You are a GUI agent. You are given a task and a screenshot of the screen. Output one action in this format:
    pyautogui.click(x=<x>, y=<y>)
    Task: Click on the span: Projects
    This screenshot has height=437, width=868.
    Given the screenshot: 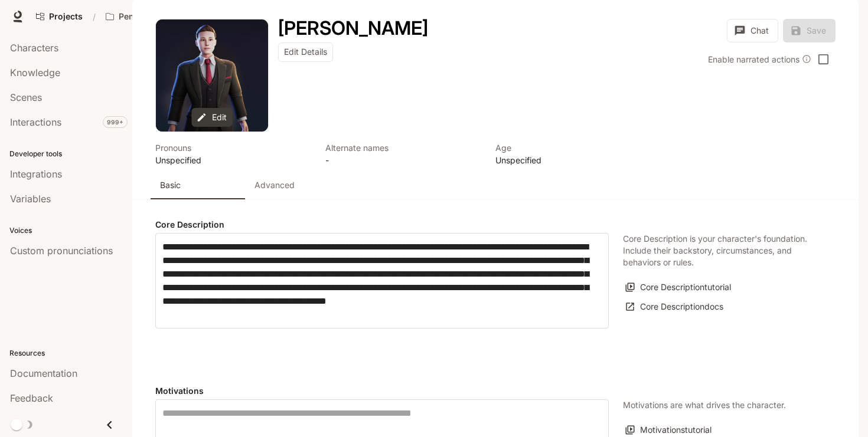 What is the action you would take?
    pyautogui.click(x=66, y=17)
    